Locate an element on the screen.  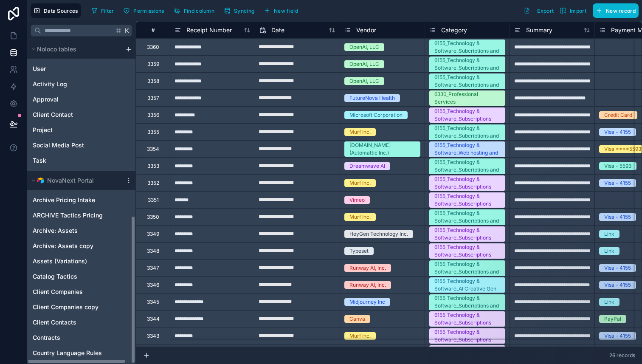
span: Client Companies is located at coordinates (58, 291).